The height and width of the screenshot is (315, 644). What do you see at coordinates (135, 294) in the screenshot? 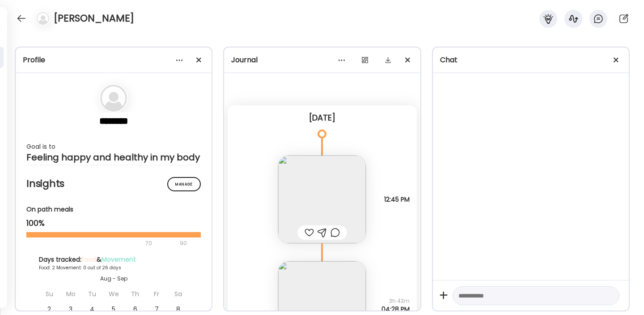
I see `div: Th` at bounding box center [135, 294].